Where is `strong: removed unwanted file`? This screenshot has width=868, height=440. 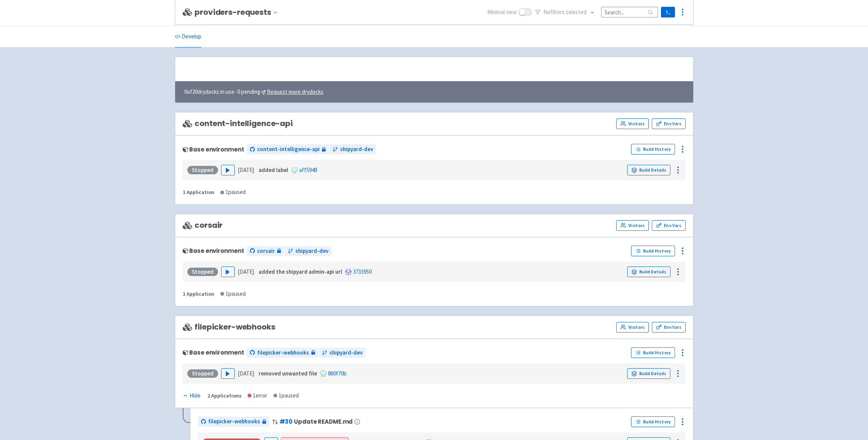
strong: removed unwanted file is located at coordinates (288, 373).